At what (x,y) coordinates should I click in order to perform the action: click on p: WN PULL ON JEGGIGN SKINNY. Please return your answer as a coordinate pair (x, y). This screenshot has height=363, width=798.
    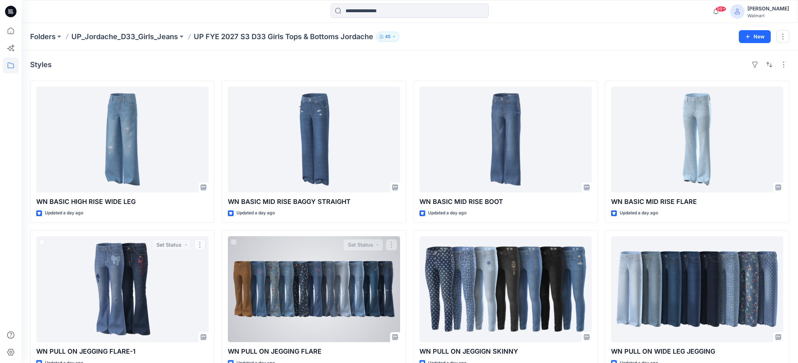
    Looking at the image, I should click on (506, 351).